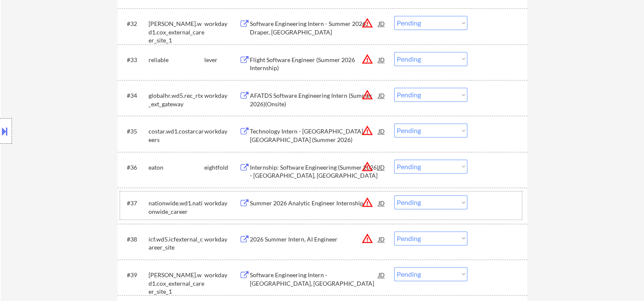  Describe the element at coordinates (176, 167) in the screenshot. I see `div: eaton` at that location.